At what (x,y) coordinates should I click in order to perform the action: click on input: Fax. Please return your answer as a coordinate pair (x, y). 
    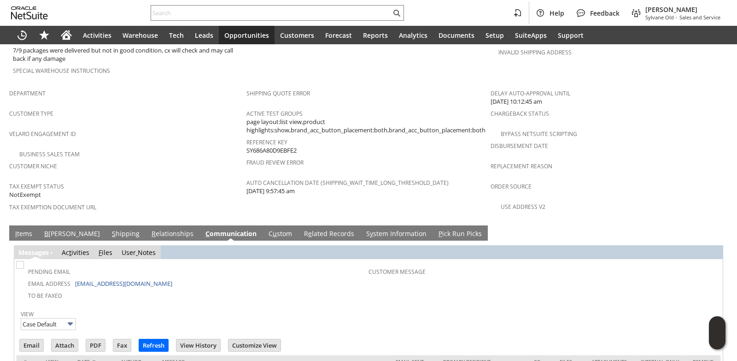
    Looking at the image, I should click on (122, 345).